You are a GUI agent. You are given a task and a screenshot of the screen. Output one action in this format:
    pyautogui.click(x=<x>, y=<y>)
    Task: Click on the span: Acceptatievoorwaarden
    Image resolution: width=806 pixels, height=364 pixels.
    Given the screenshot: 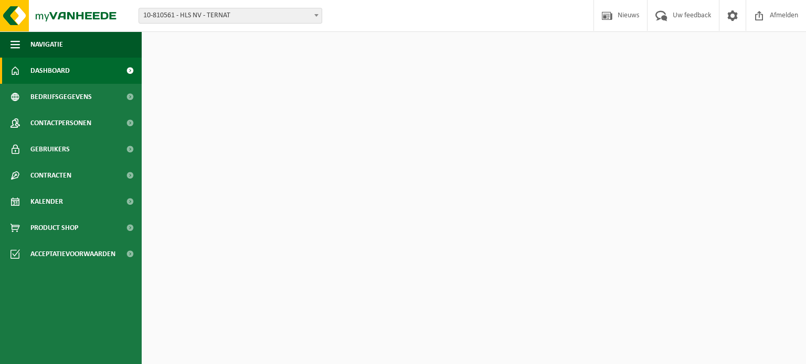 What is the action you would take?
    pyautogui.click(x=73, y=254)
    